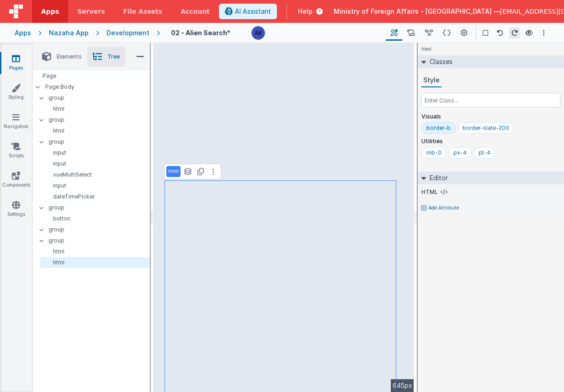  What do you see at coordinates (253, 12) in the screenshot?
I see `span: AI Assistant` at bounding box center [253, 12].